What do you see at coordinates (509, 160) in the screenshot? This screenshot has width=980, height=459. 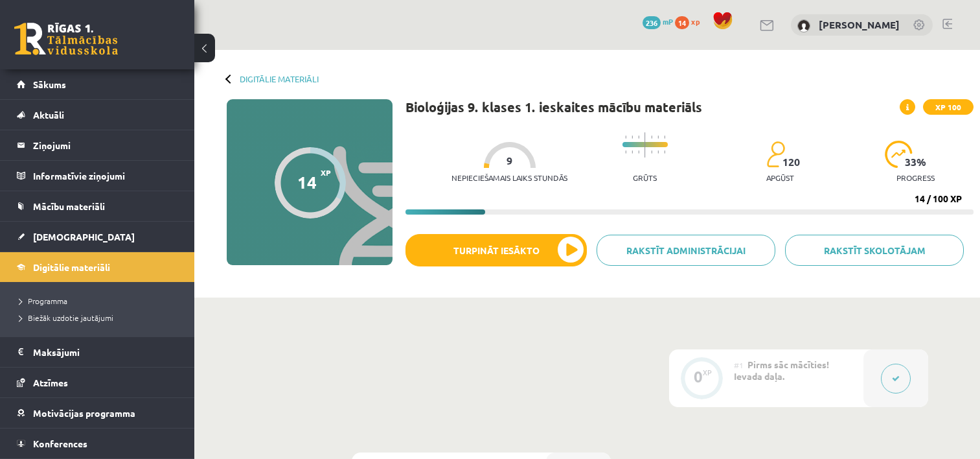 I see `span: 9` at bounding box center [509, 160].